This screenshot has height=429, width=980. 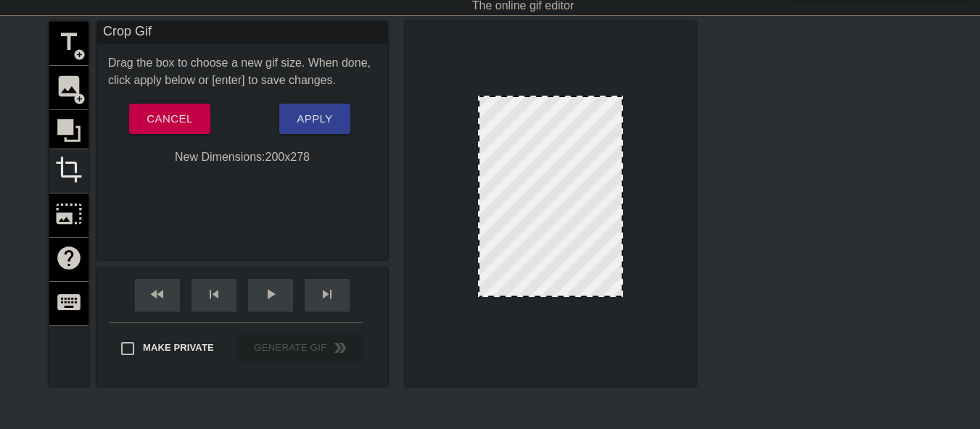 I want to click on span: skip_next, so click(x=327, y=294).